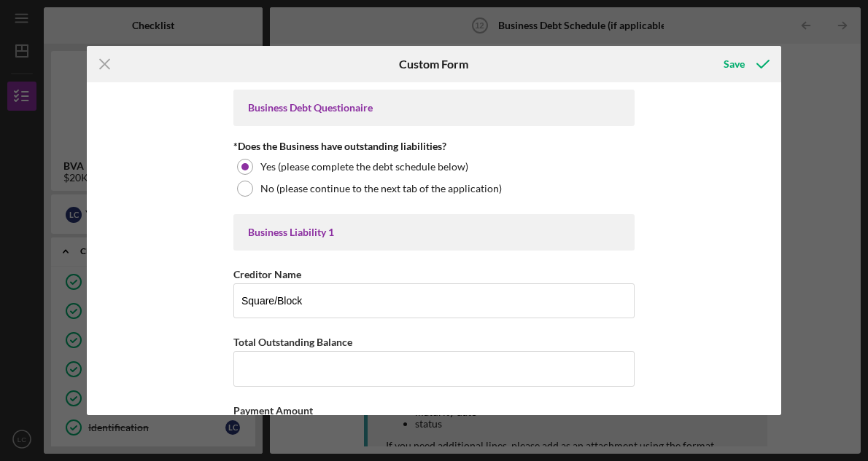 The height and width of the screenshot is (461, 868). I want to click on button: Save, so click(745, 64).